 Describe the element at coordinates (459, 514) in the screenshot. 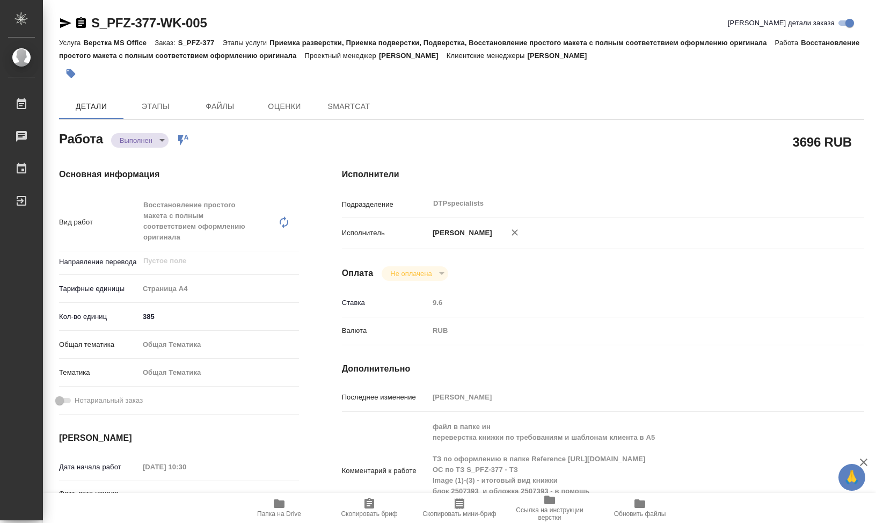

I see `span: Скопировать мини-бриф` at that location.